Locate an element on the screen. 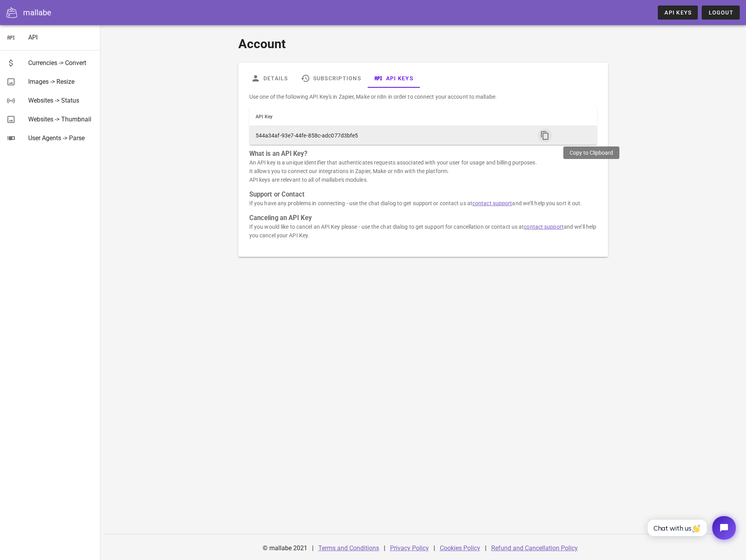 This screenshot has width=746, height=560. span: Logout is located at coordinates (720, 12).